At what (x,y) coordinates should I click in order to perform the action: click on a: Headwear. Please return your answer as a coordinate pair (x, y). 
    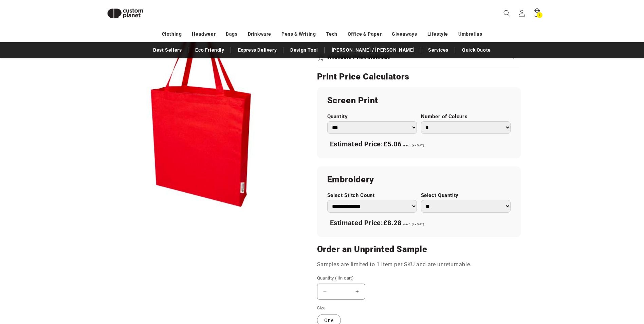
    Looking at the image, I should click on (204, 34).